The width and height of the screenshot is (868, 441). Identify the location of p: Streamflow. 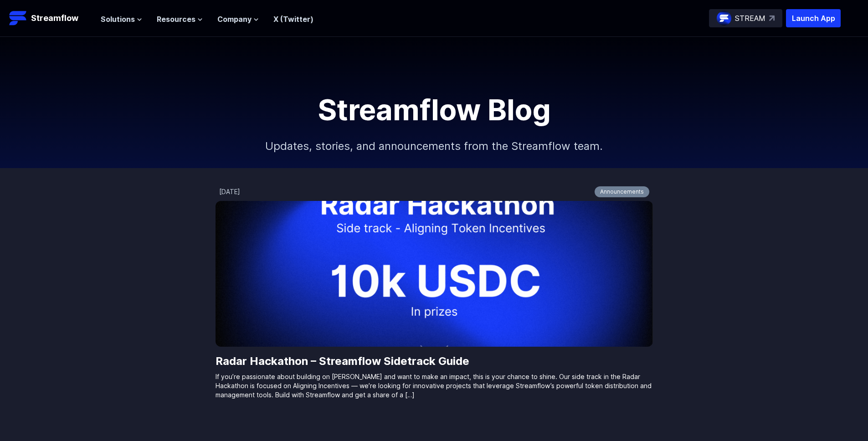
(55, 18).